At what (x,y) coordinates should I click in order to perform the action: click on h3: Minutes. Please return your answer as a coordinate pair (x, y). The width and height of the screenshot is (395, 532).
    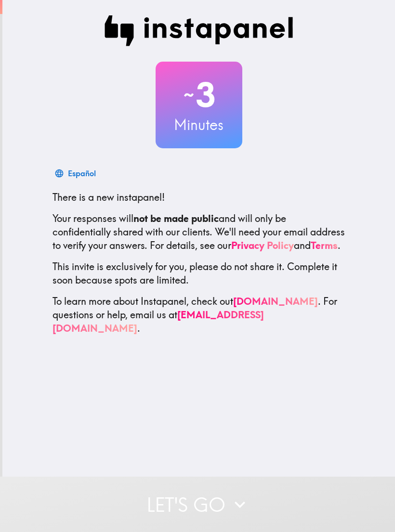
    Looking at the image, I should click on (199, 125).